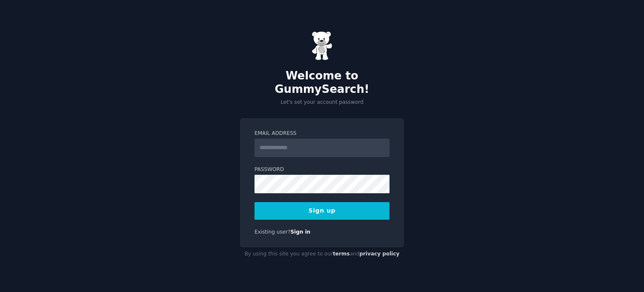 The width and height of the screenshot is (644, 292). Describe the element at coordinates (322, 211) in the screenshot. I see `button: Sign up` at that location.